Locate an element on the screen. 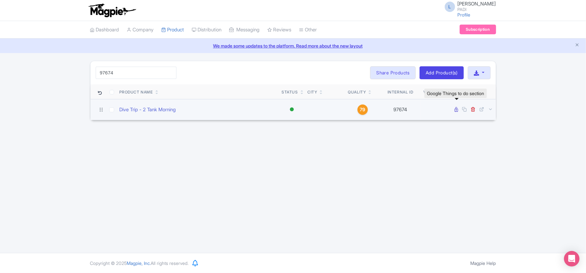 This screenshot has height=273, width=586. a: Other is located at coordinates (308, 30).